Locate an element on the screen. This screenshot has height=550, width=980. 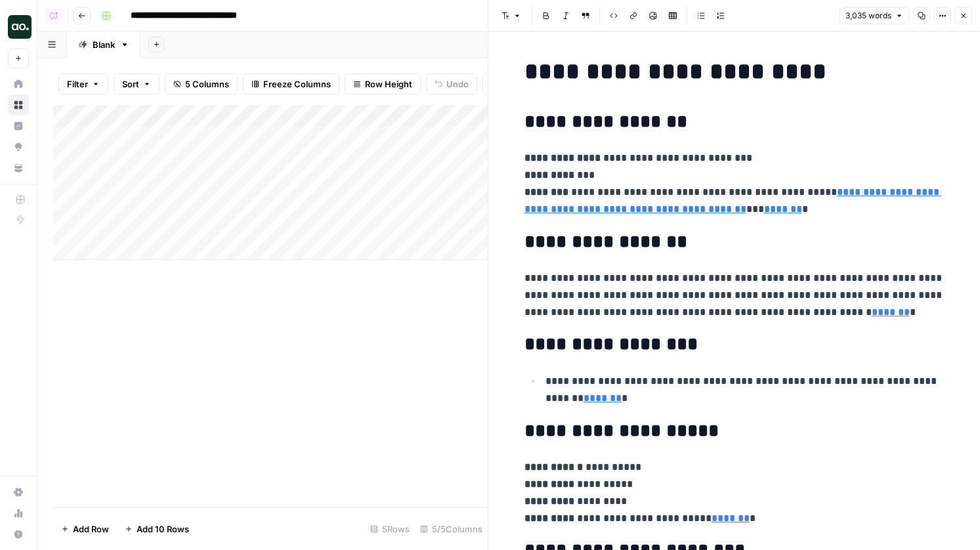
a: Your Data is located at coordinates (19, 168).